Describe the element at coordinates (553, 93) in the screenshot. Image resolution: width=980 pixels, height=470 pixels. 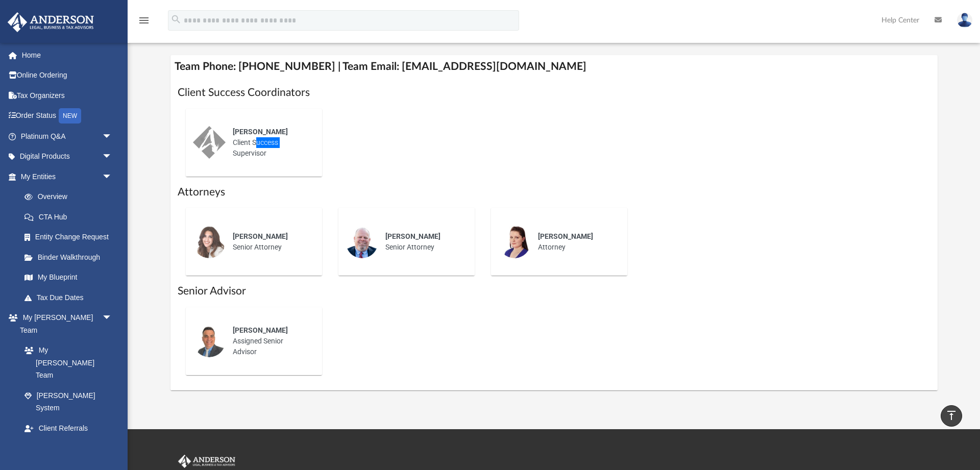
I see `h1: Client Success Coordinators` at that location.